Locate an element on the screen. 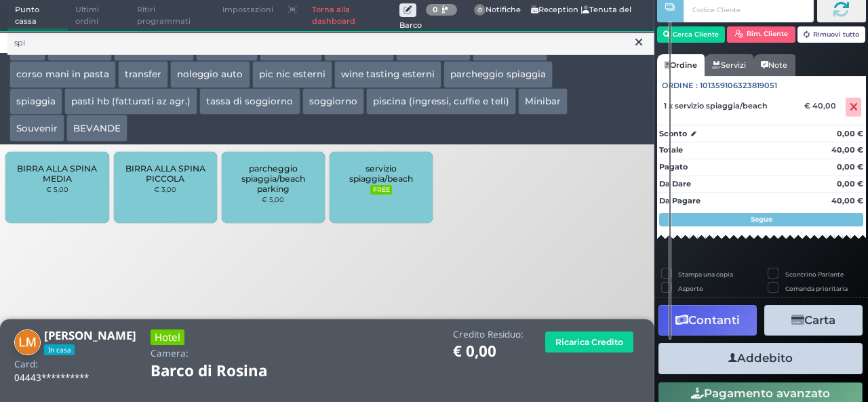 The image size is (868, 402). button: Rim. Cliente is located at coordinates (760, 35).